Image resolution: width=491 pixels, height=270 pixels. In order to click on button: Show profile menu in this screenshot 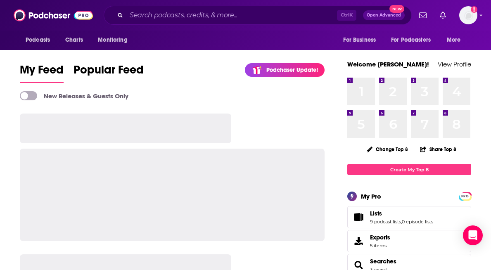, I will do `click(468, 15)`.